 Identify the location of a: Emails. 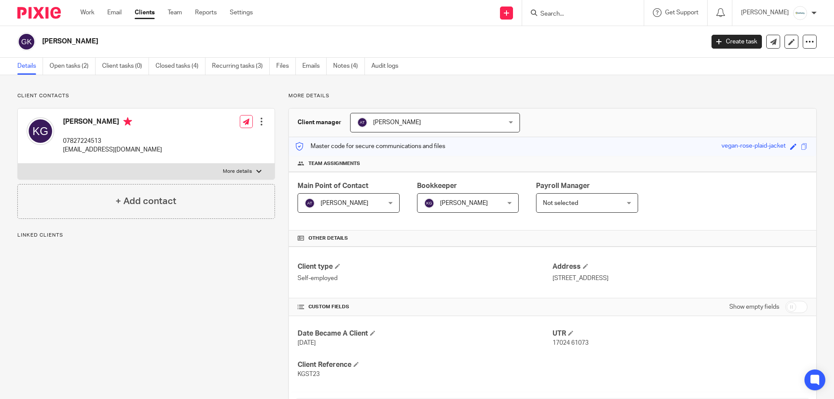
(314, 66).